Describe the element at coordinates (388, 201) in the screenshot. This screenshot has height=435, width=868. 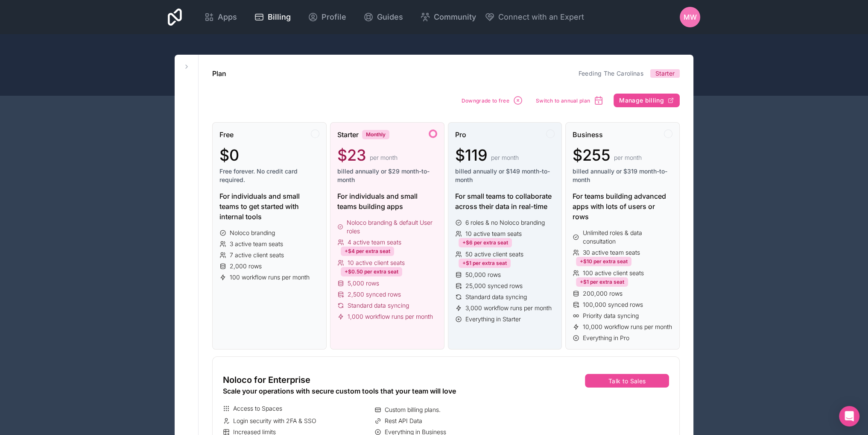
I see `div: For individuals and small teams building apps` at that location.